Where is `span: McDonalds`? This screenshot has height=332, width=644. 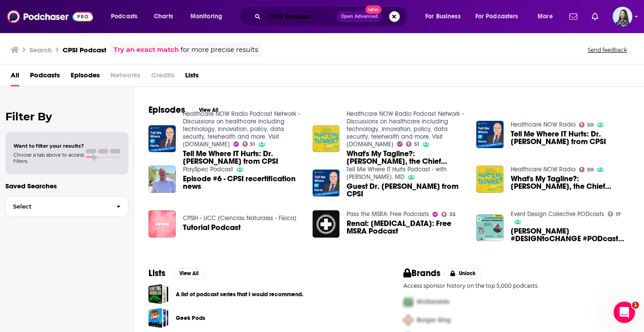
span: McDonalds is located at coordinates (433, 301).